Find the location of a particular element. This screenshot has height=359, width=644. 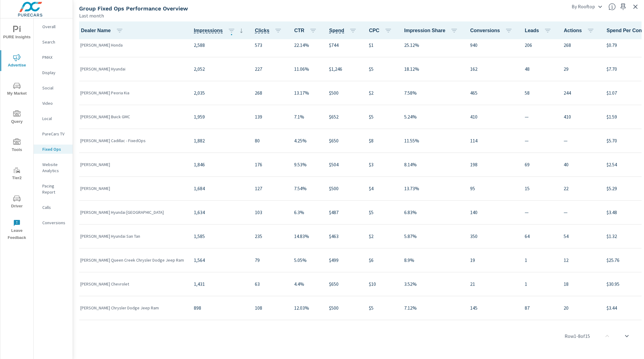

p: 11.55% is located at coordinates (432, 140).